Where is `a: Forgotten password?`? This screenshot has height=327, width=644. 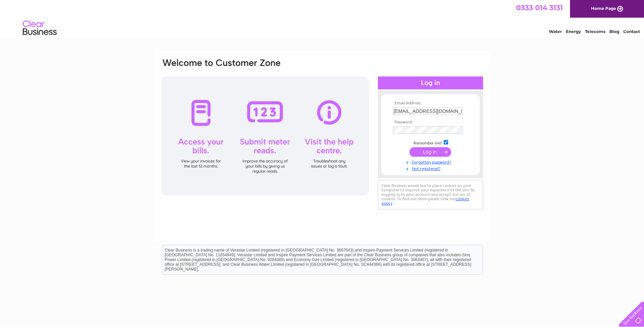
a: Forgotten password? is located at coordinates (431, 162).